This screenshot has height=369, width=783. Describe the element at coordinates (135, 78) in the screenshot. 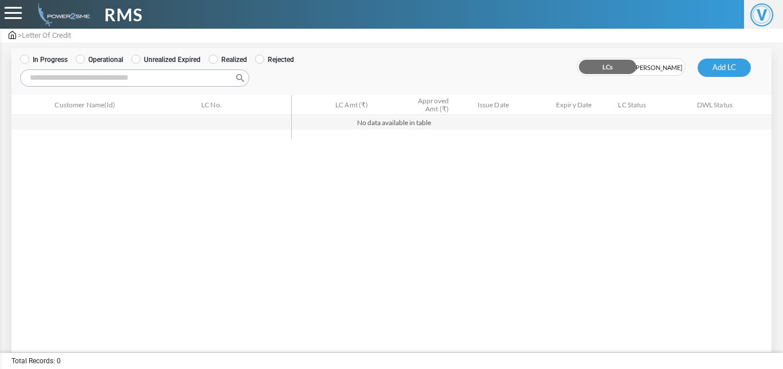

I see `label: Search:` at that location.